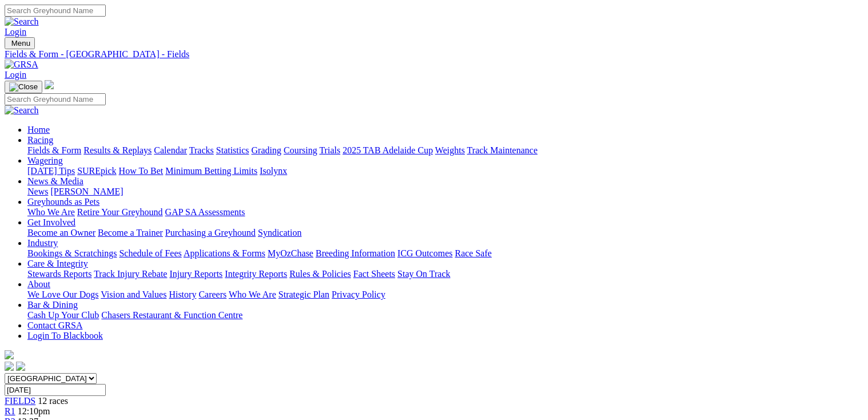 The image size is (868, 420). I want to click on a: Injury Reports, so click(196, 273).